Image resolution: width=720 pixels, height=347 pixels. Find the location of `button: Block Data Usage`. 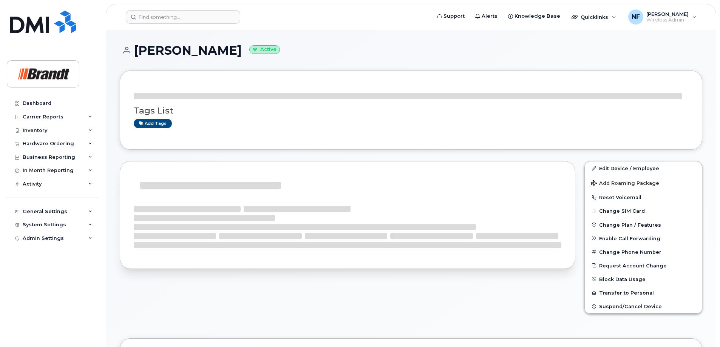

button: Block Data Usage is located at coordinates (643, 279).